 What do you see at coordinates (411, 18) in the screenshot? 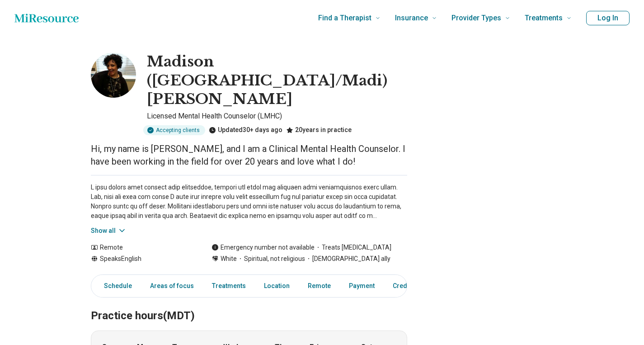
I see `span: Insurance` at bounding box center [411, 18].